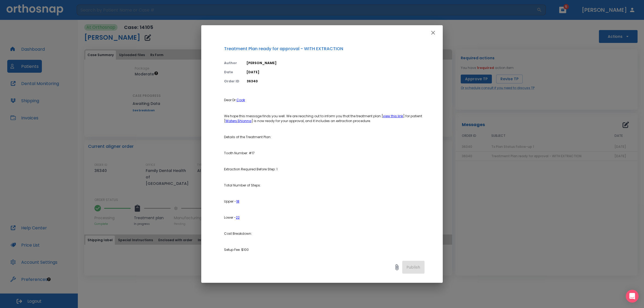 This screenshot has width=644, height=308. I want to click on a: view this link, so click(393, 116).